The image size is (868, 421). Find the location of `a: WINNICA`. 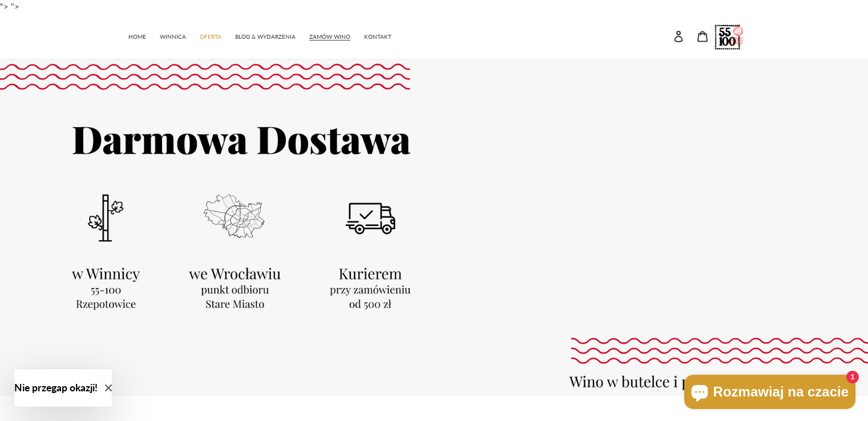

a: WINNICA is located at coordinates (173, 35).